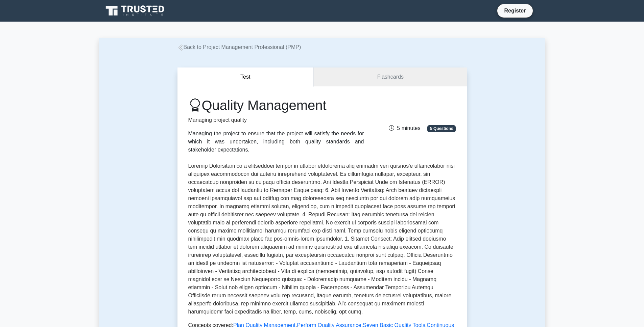  What do you see at coordinates (322, 239) in the screenshot?
I see `p: Loremip Dolorsitam co a elitseddoei tempor in utlabor etdolorema aliq enimadm ven quisnos'e ullam...` at bounding box center [322, 239].